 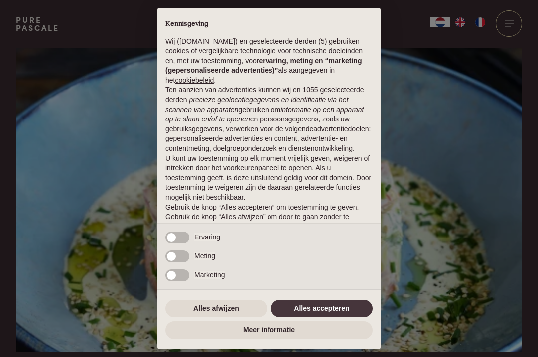 I want to click on span: Meting, so click(x=205, y=256).